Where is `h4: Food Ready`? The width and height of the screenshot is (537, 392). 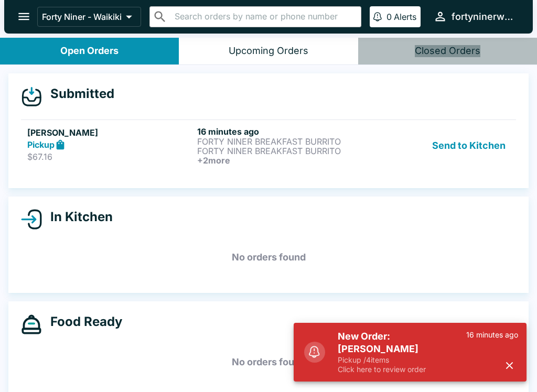 h4: Food Ready is located at coordinates (82, 322).